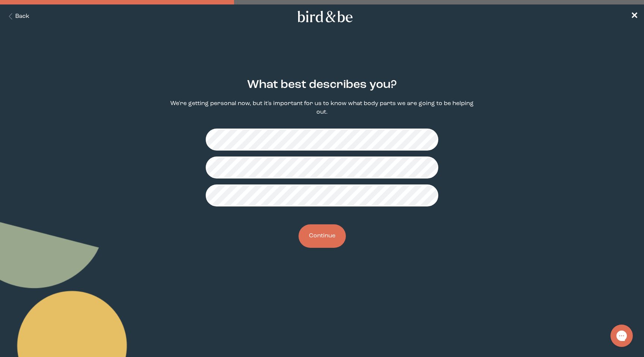 The height and width of the screenshot is (357, 644). I want to click on p: We're getting personal now, but it's important for us to know what body parts we are going to be ..., so click(322, 108).